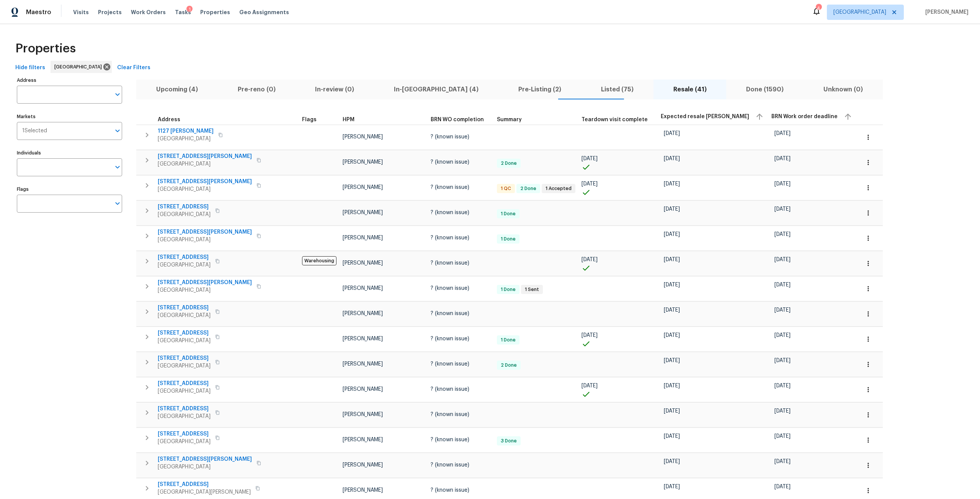 This screenshot has height=499, width=980. What do you see at coordinates (177, 89) in the screenshot?
I see `span: Upcoming (4)` at bounding box center [177, 89].